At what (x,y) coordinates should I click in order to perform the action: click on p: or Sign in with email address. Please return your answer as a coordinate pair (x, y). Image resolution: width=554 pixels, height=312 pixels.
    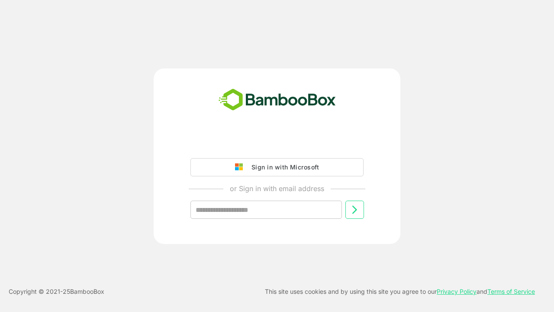
    Looking at the image, I should click on (277, 188).